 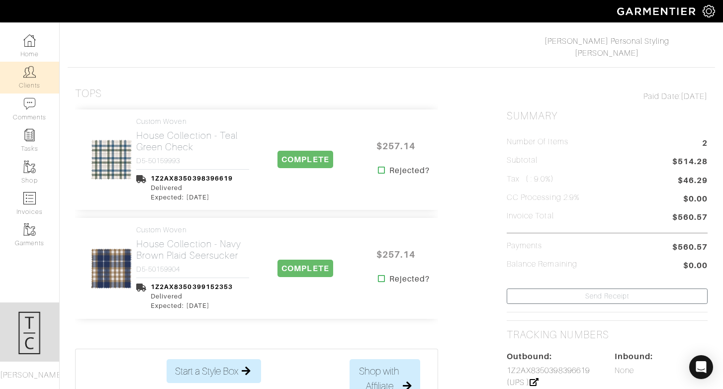 I want to click on a: Send Receipt, so click(x=607, y=296).